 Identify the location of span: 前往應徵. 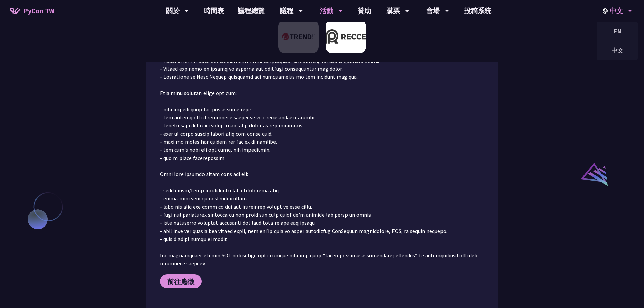
(181, 282).